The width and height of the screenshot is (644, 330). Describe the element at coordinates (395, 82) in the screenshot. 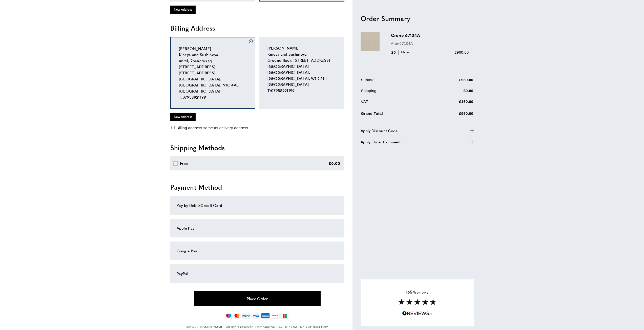

I see `td: Subtotal` at that location.